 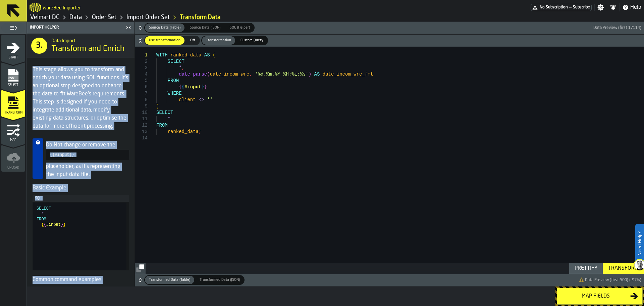 I want to click on span: Upload, so click(x=13, y=167).